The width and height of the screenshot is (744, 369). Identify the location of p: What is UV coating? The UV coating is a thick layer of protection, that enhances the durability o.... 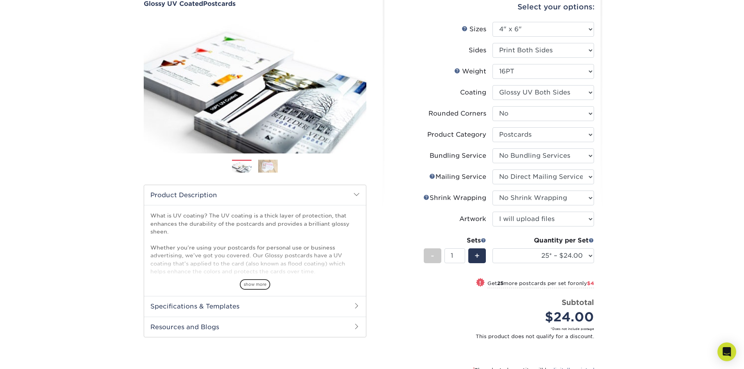
(255, 272).